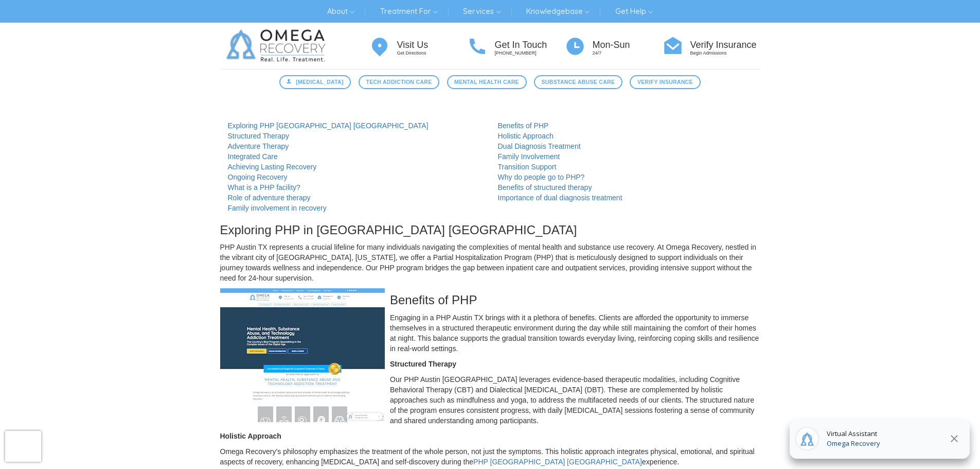  I want to click on p: PHP Austin TX represents a crucial lifeline for many individuals navigating the complexities of m..., so click(491, 263).